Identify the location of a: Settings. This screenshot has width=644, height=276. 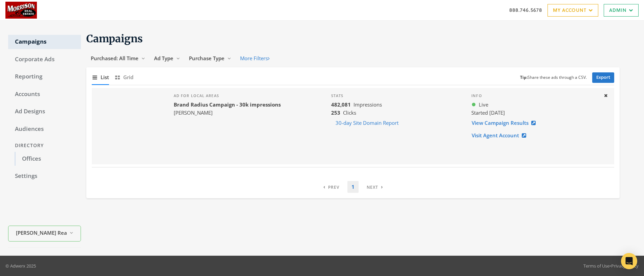
(44, 176).